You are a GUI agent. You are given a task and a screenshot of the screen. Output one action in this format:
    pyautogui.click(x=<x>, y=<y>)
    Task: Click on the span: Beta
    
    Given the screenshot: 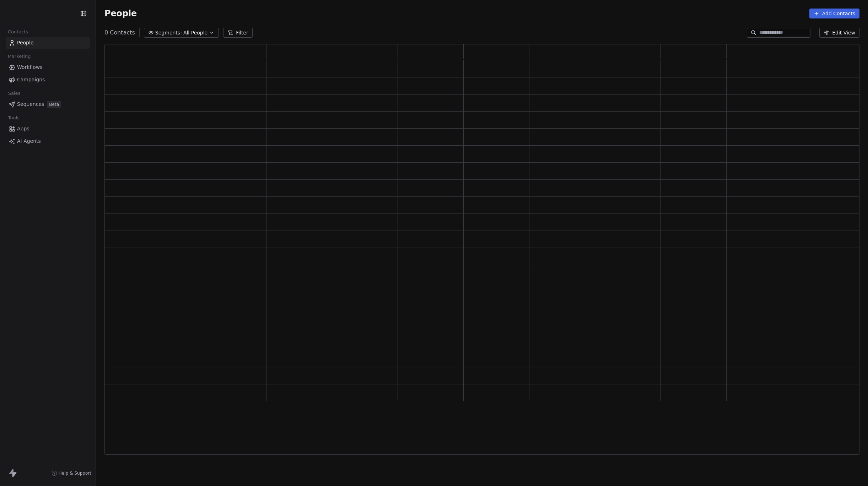 What is the action you would take?
    pyautogui.click(x=54, y=105)
    